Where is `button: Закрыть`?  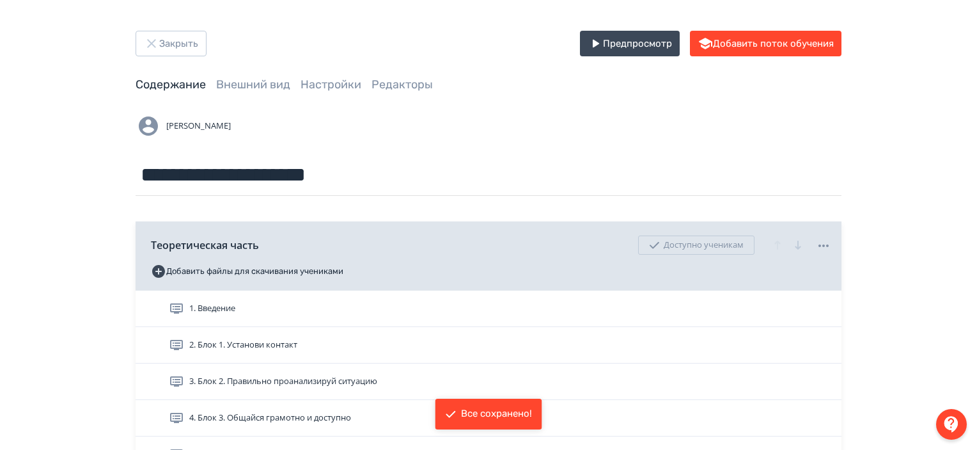
button: Закрыть is located at coordinates (171, 43).